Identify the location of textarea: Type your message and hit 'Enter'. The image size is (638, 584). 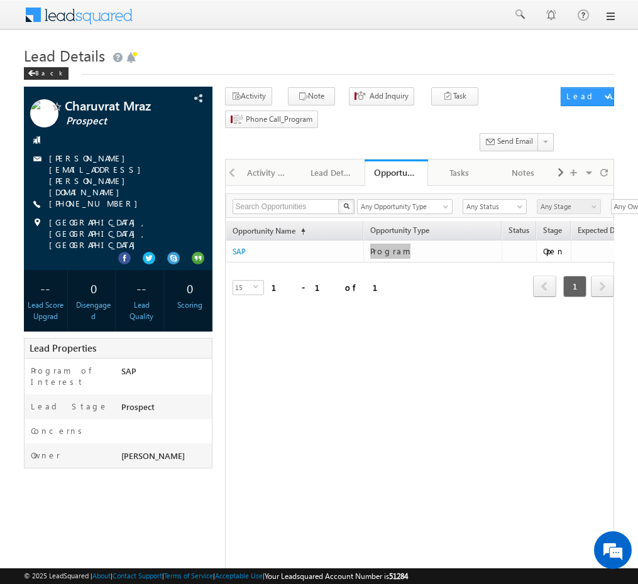
(123, 246).